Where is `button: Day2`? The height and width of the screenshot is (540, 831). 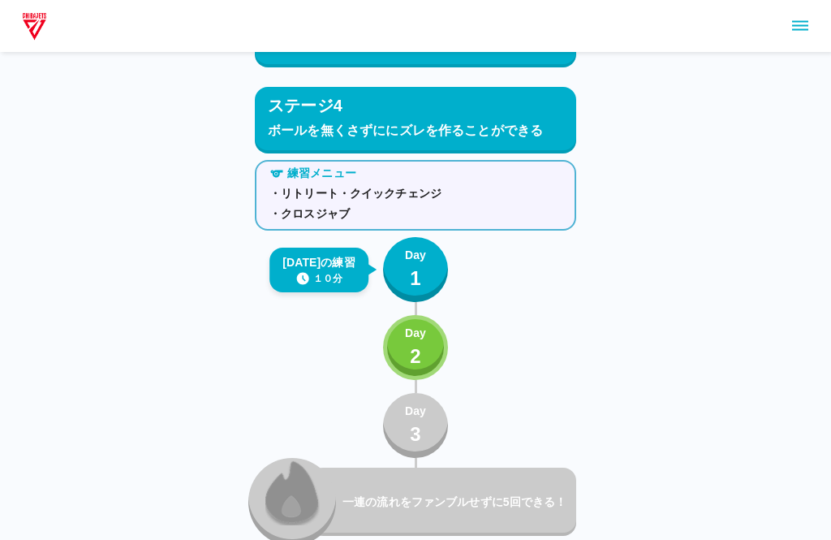
button: Day2 is located at coordinates (416, 347).